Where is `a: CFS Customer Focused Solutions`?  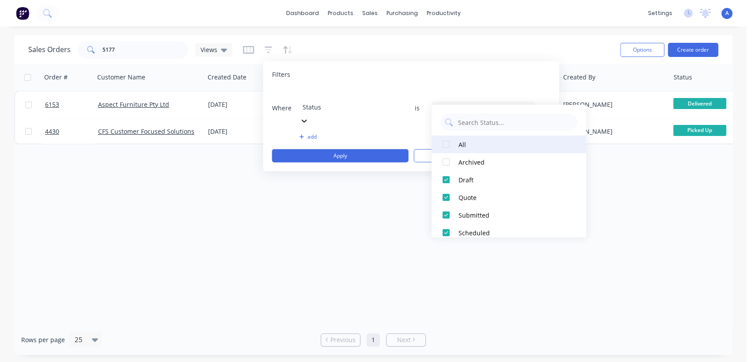 a: CFS Customer Focused Solutions is located at coordinates (146, 131).